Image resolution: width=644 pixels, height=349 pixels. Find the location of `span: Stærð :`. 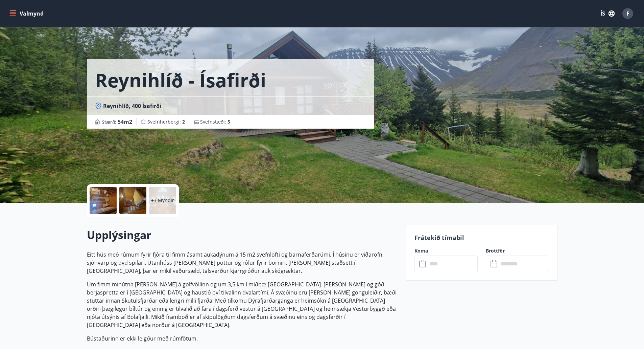

span: Stærð : is located at coordinates (117, 121).